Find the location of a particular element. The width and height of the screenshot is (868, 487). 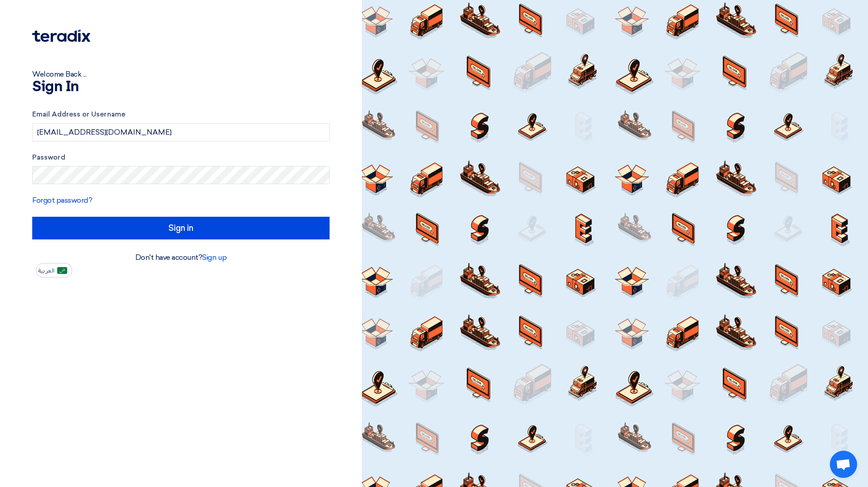

label: Email Address or Username is located at coordinates (181, 114).